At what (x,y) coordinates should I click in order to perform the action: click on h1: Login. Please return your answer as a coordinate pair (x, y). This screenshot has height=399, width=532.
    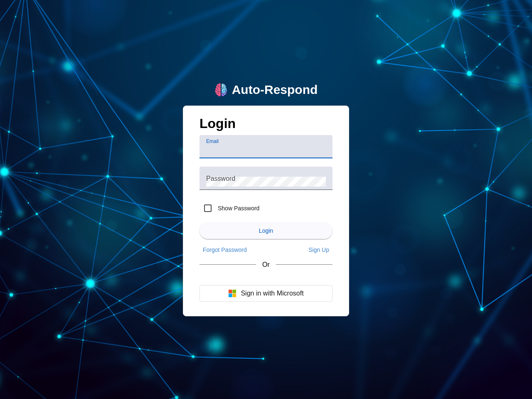
    Looking at the image, I should click on (266, 125).